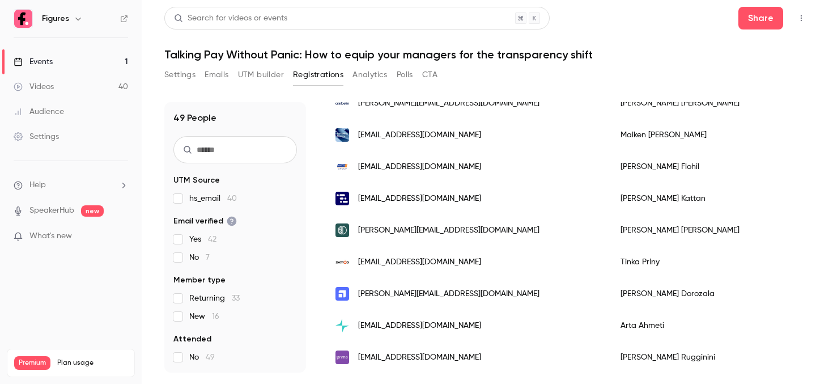 The image size is (833, 384). Describe the element at coordinates (215, 316) in the screenshot. I see `span: 16` at that location.